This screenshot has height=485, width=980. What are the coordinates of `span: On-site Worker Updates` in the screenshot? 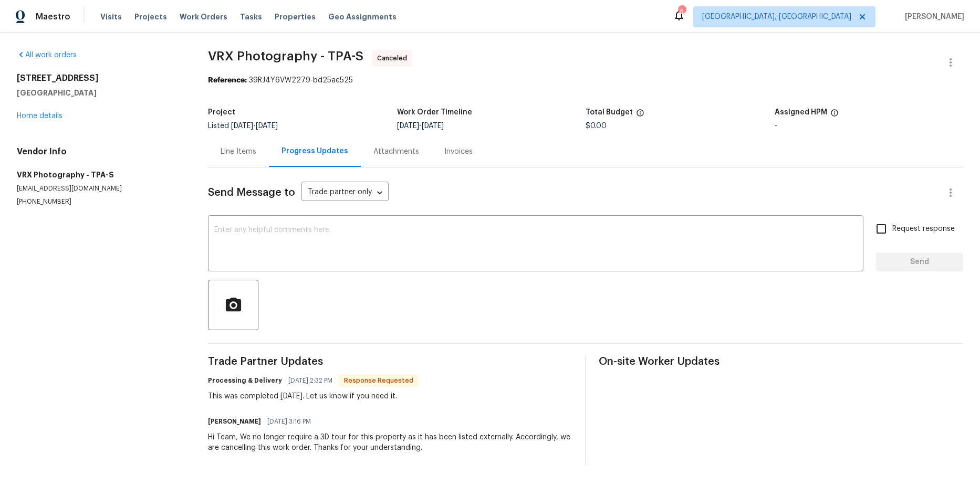 It's located at (781, 362).